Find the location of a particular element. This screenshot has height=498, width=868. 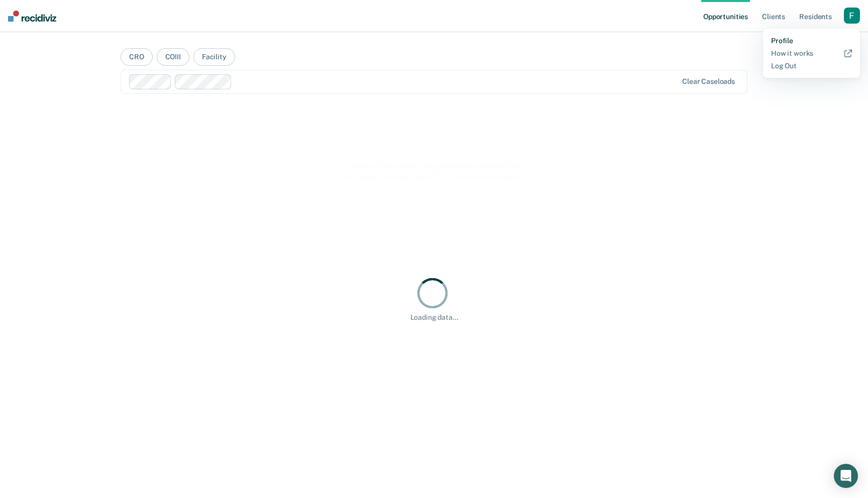

div: Clear caseloads is located at coordinates (709, 81).